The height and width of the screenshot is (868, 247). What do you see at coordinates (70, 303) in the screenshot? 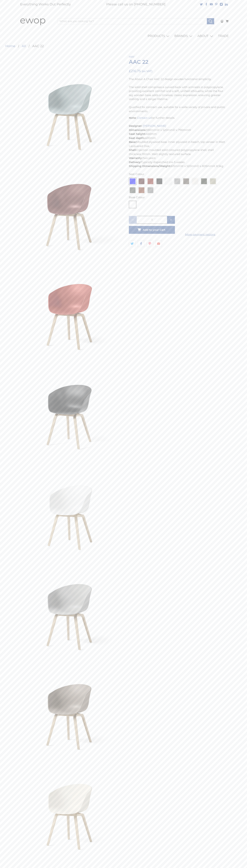
I see `img: HAY About A Chair AAC22 Warm Red with Matt Lacquered Oak Base` at bounding box center [70, 303].